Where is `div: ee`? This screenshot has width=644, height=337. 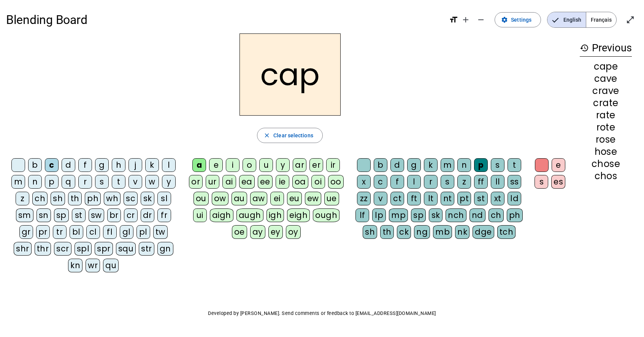 div: ee is located at coordinates (265, 182).